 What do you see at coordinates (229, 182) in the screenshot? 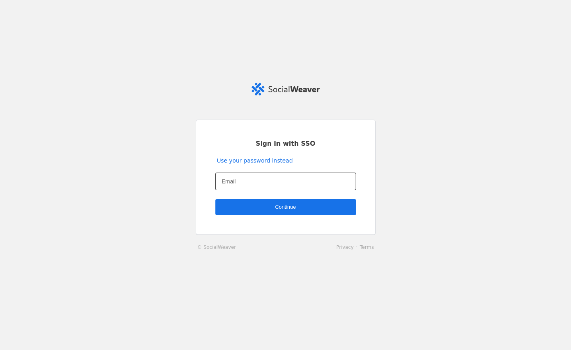
I see `mat-label: Email` at bounding box center [229, 182].